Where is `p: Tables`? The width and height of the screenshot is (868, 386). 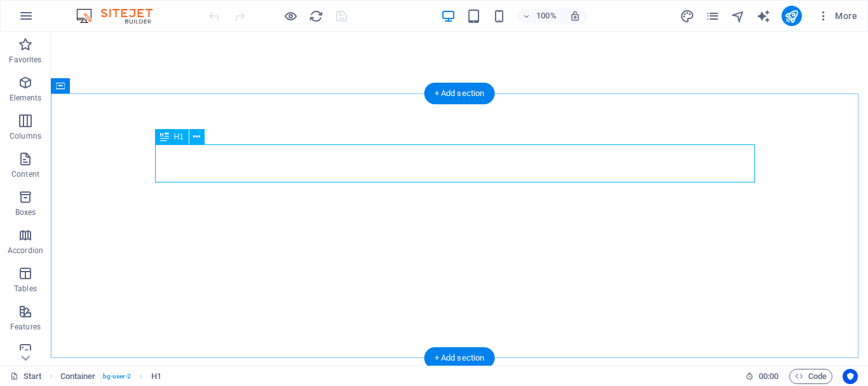
p: Tables is located at coordinates (26, 288).